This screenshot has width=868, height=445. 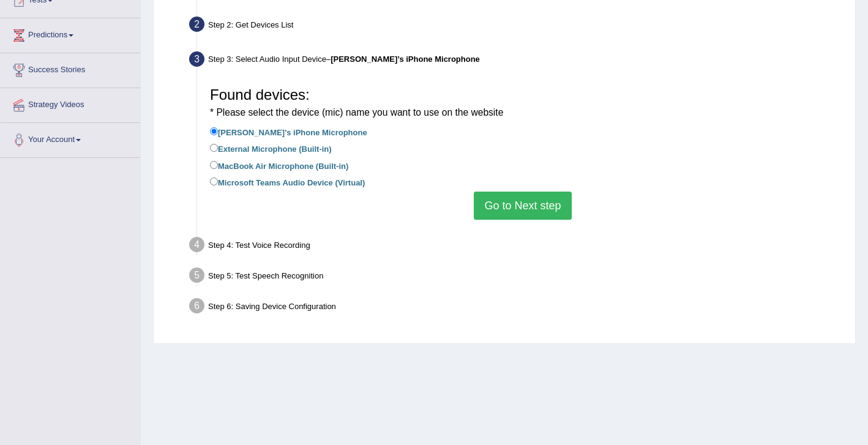 What do you see at coordinates (517, 308) in the screenshot?
I see `div: Step 6: Saving Device Configuration` at bounding box center [517, 308].